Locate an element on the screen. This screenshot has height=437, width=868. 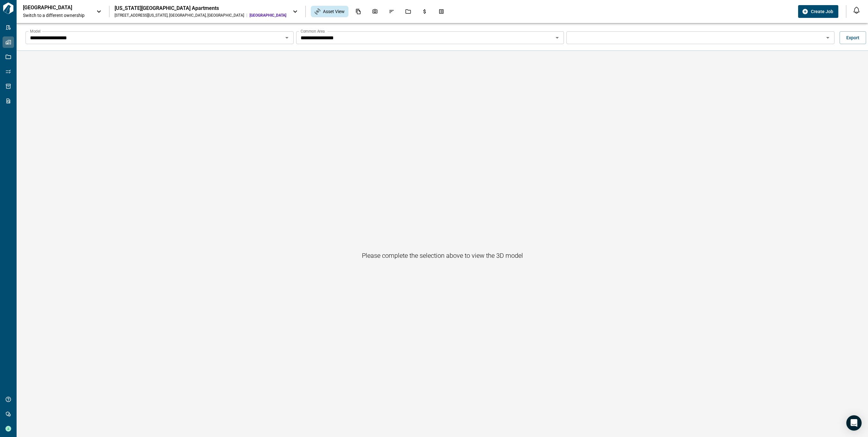
span: Switch to a different ownership is located at coordinates (57, 15).